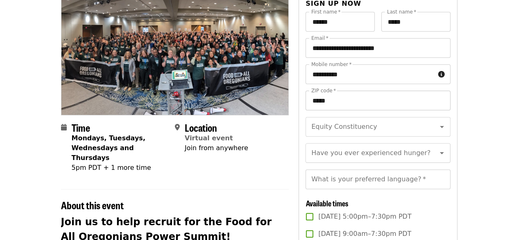 The height and width of the screenshot is (240, 518). Describe the element at coordinates (378, 179) in the screenshot. I see `input: What is your preferred language?` at that location.